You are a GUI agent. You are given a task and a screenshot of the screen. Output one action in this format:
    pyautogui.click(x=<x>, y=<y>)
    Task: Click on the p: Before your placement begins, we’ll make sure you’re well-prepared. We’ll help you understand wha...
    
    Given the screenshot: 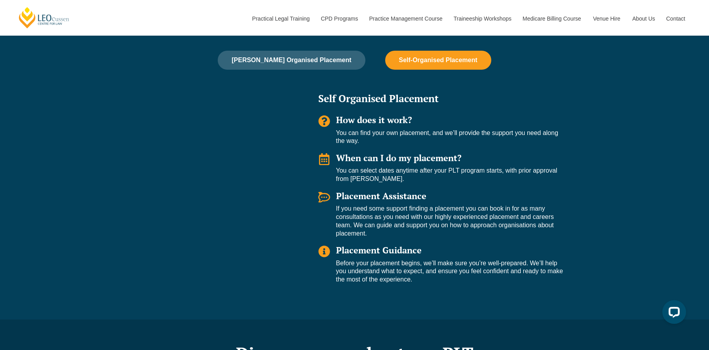 What is the action you would take?
    pyautogui.click(x=452, y=272)
    